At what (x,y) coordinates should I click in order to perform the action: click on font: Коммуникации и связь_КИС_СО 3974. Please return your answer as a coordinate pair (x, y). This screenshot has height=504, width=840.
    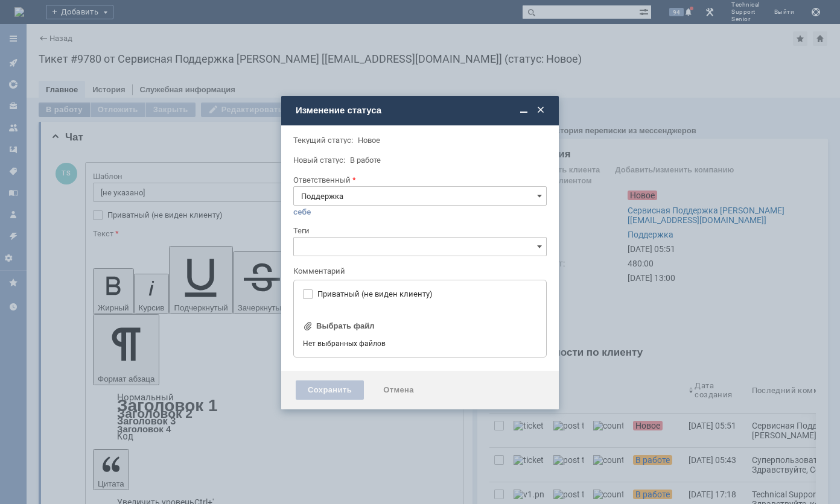
    Looking at the image, I should click on (97, 52).